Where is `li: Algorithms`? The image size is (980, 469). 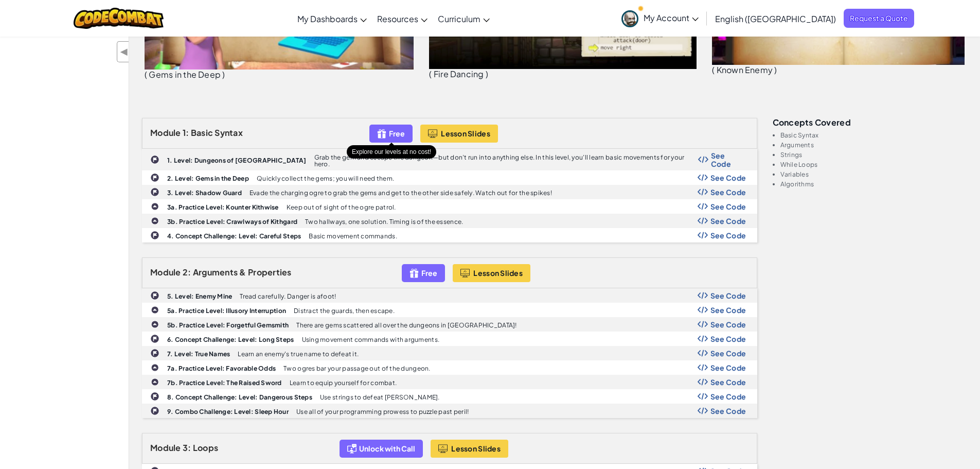
li: Algorithms is located at coordinates (874, 184).